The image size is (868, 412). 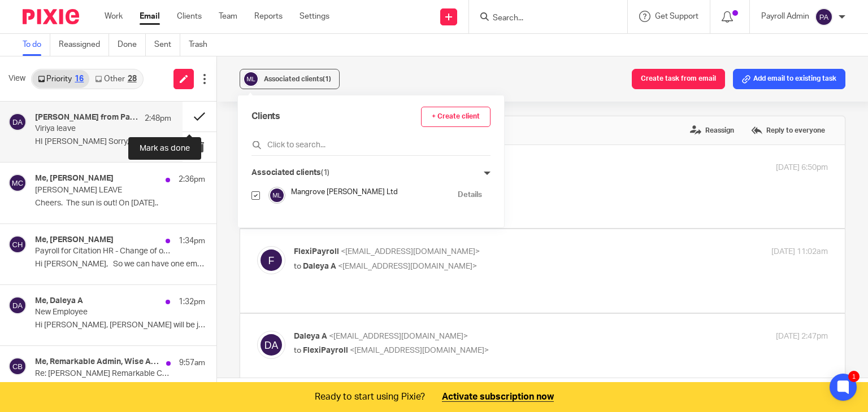 What do you see at coordinates (784, 16) in the screenshot?
I see `p: Payroll Admin` at bounding box center [784, 16].